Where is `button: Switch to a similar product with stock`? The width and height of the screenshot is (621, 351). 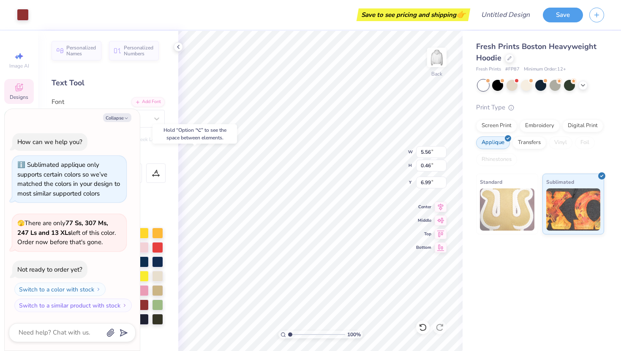 button: Switch to a similar product with stock is located at coordinates (73, 305).